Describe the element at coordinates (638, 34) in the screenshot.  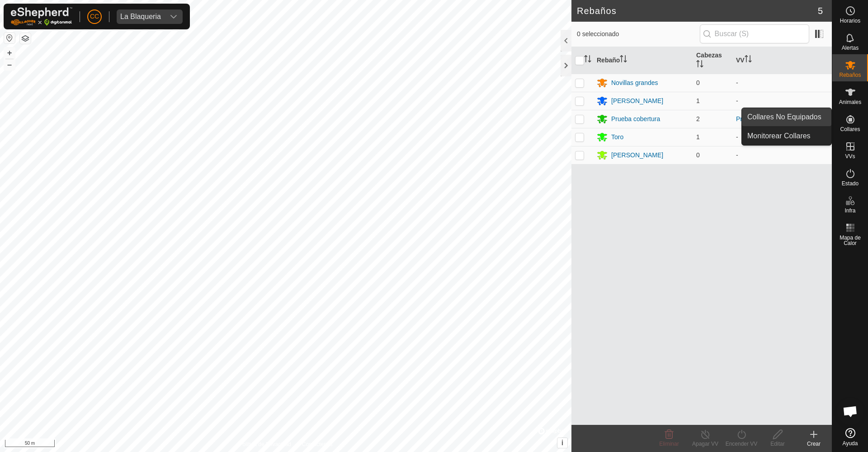
I see `span: 0 seleccionado` at that location.